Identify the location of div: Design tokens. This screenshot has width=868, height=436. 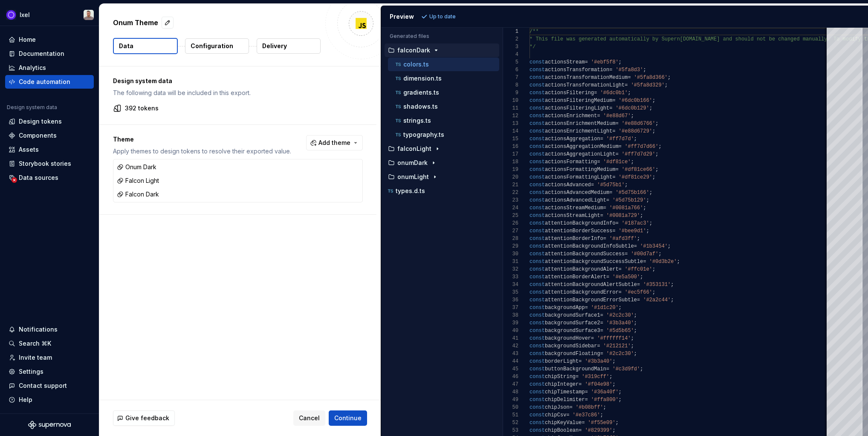
(40, 122).